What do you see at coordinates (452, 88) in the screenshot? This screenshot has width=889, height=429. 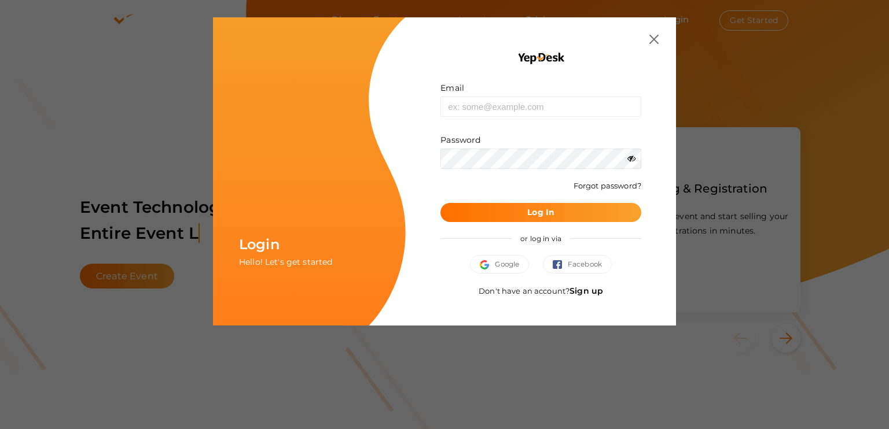 I see `label: Email` at bounding box center [452, 88].